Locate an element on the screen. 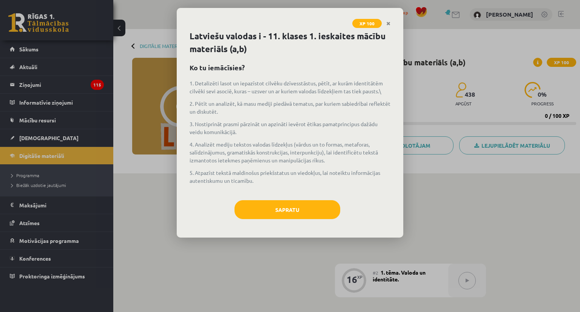 The height and width of the screenshot is (312, 580). p: 2. Pētīt un analizēt, kā masu mediji piedāvā tematus, par kuriem sabiedrībai reflektēt un diskutēt. is located at coordinates (290, 108).